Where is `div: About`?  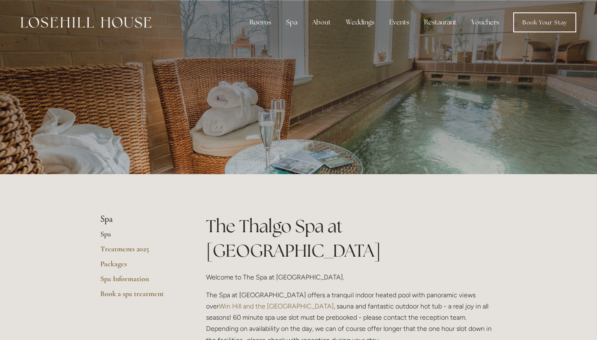 div: About is located at coordinates (321, 22).